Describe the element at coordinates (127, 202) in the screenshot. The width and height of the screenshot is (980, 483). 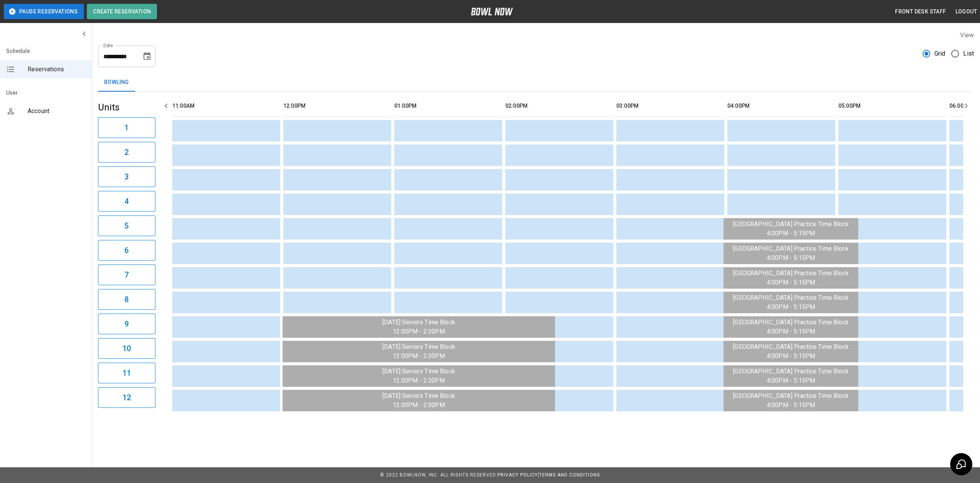
I see `button: 4` at that location.